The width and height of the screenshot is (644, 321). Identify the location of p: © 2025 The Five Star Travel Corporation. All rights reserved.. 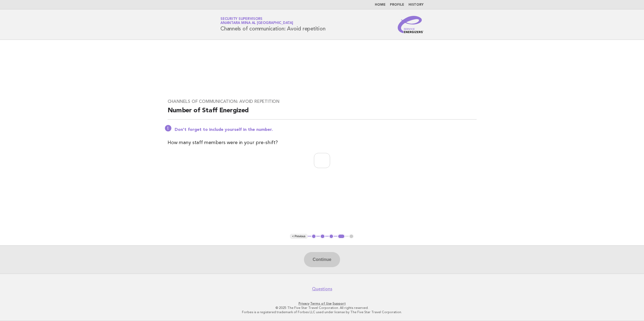
(322, 308).